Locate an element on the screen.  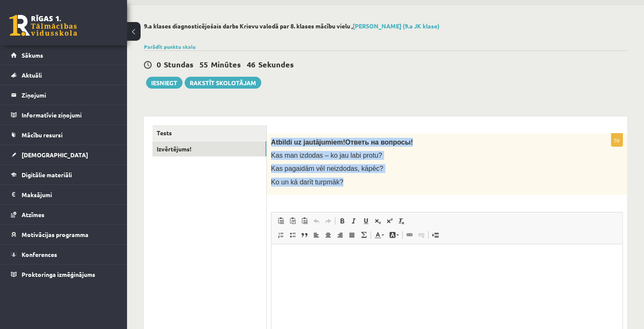
a: Цвет текста is located at coordinates (379, 235).